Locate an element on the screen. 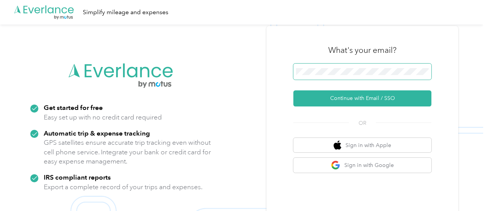 The width and height of the screenshot is (487, 211). h3: What's your email? is located at coordinates (362, 50).